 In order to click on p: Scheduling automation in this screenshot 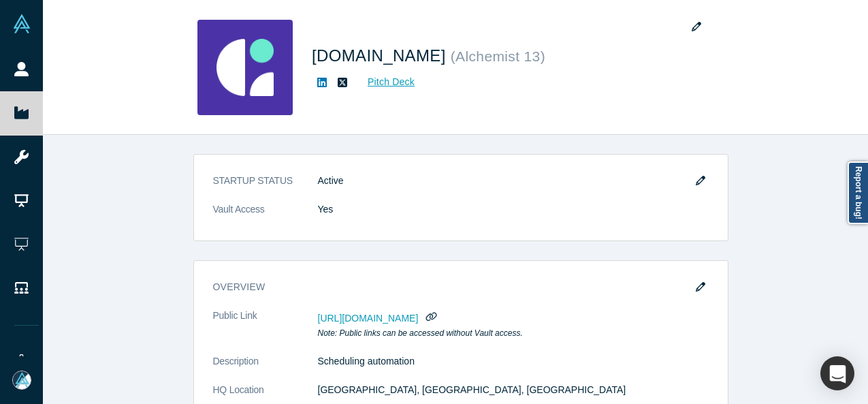, I will do `click(514, 361)`.